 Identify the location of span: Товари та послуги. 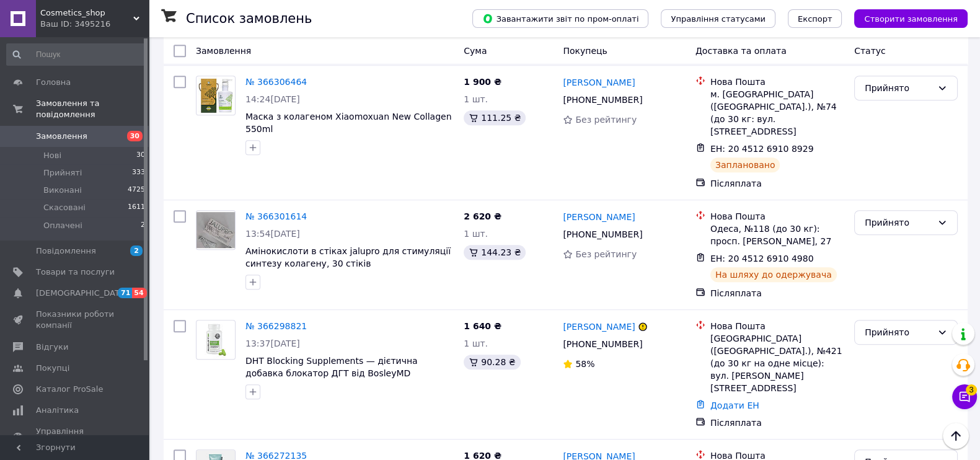
(75, 272).